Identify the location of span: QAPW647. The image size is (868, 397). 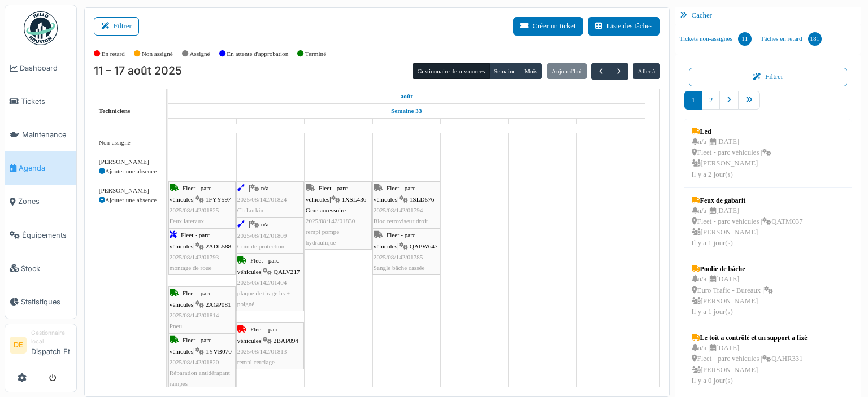
(423, 247).